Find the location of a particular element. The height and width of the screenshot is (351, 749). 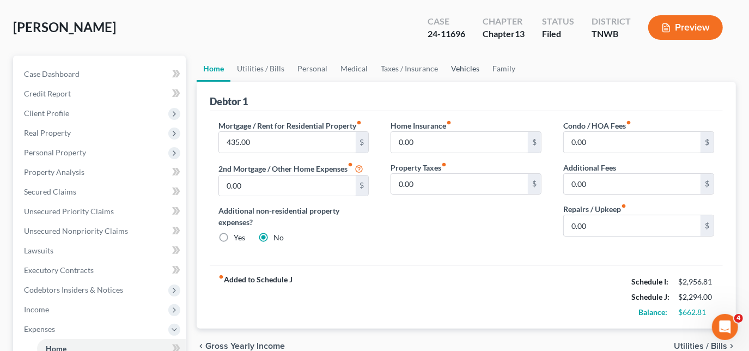

label: Mortgage / Rent for Residential Property is located at coordinates (290, 125).